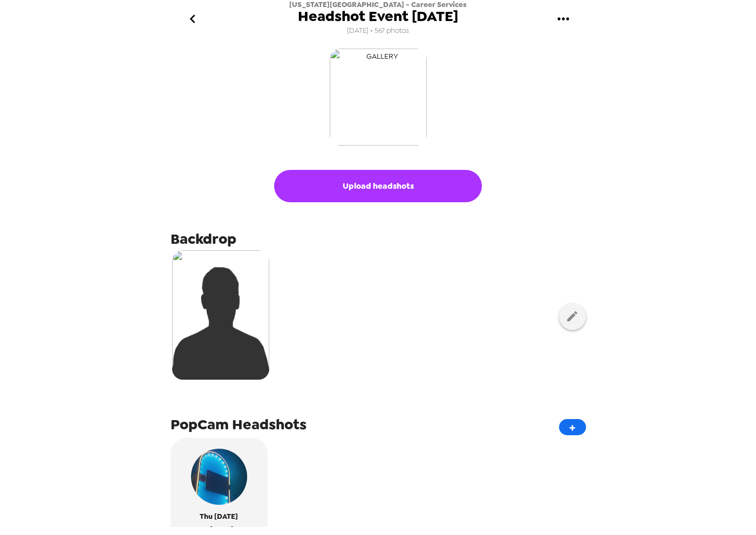 The height and width of the screenshot is (535, 756). I want to click on button: Upload headshots, so click(378, 186).